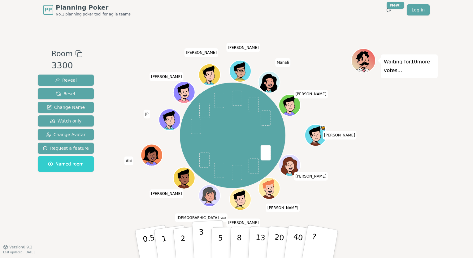 The height and width of the screenshot is (258, 473). I want to click on button: Version0.9.2, so click(18, 247).